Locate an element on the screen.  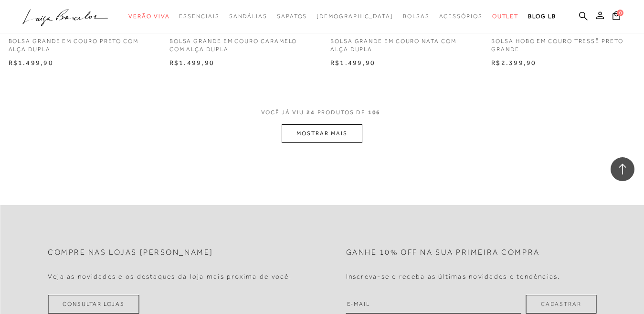
span: Outlet is located at coordinates (506, 16).